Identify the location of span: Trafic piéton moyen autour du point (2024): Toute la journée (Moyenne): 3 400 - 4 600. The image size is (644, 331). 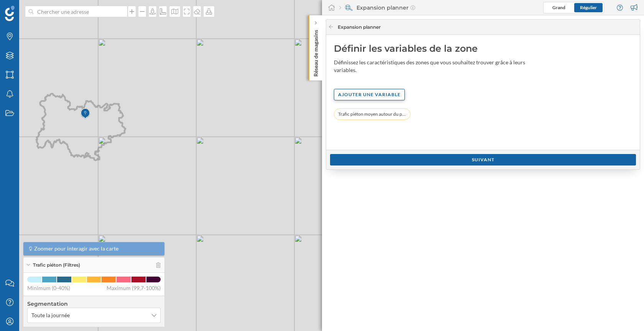
(372, 114).